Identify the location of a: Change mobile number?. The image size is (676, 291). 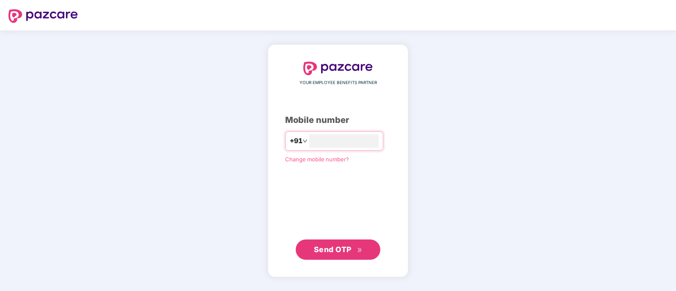
(317, 159).